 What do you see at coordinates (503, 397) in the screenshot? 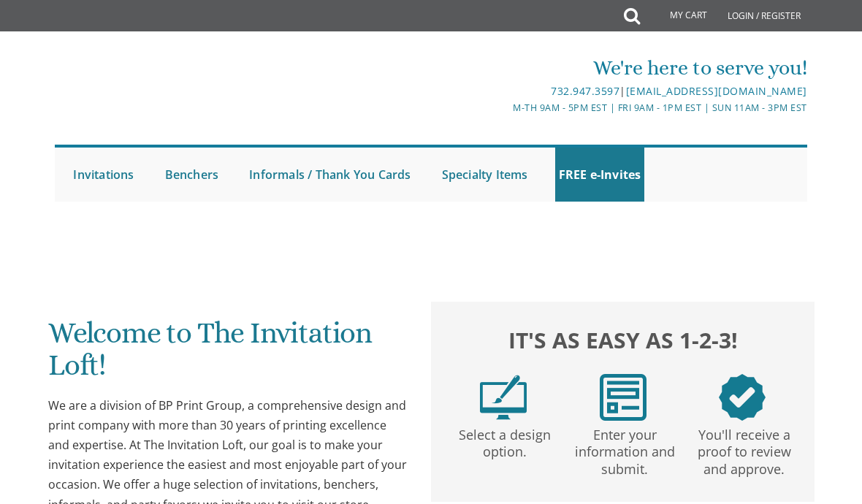
I see `img: step1.png` at bounding box center [503, 397].